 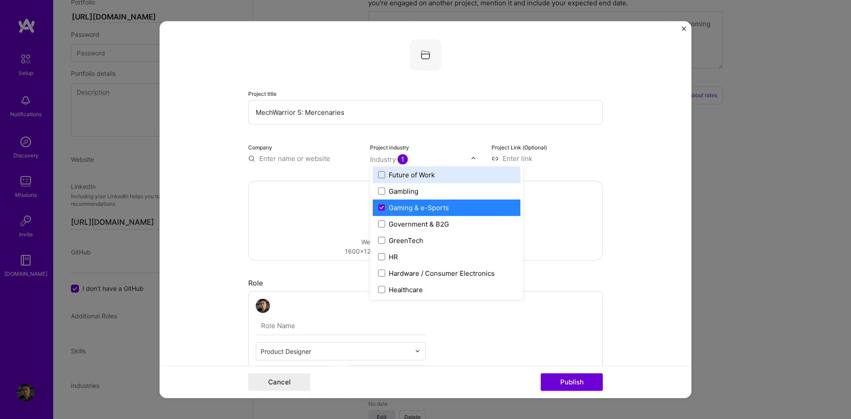 What do you see at coordinates (406, 240) in the screenshot?
I see `div: GreenTech` at bounding box center [406, 240].